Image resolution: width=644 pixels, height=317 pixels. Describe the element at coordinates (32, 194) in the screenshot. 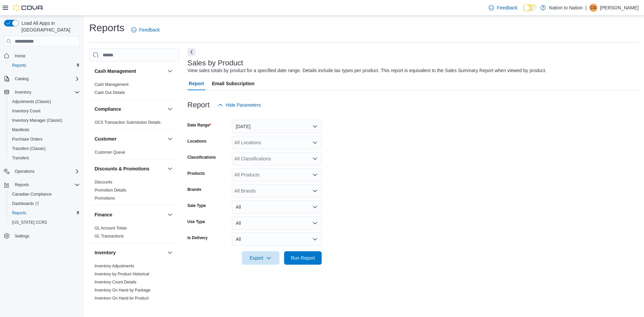

I see `a: Canadian Compliance` at that location.